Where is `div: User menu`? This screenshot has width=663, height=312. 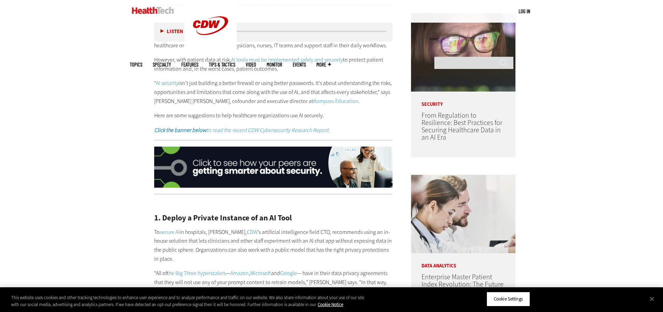 div: User menu is located at coordinates (524, 11).